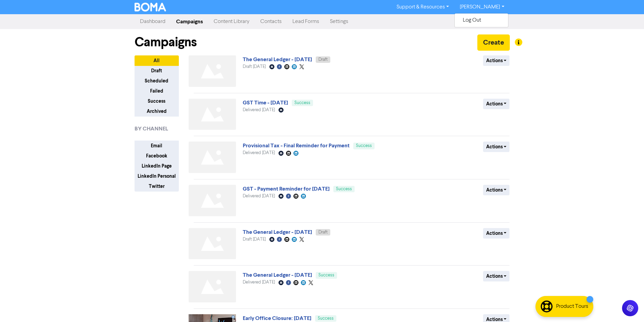 This screenshot has width=644, height=322. Describe the element at coordinates (157, 81) in the screenshot. I see `button: Scheduled` at that location.